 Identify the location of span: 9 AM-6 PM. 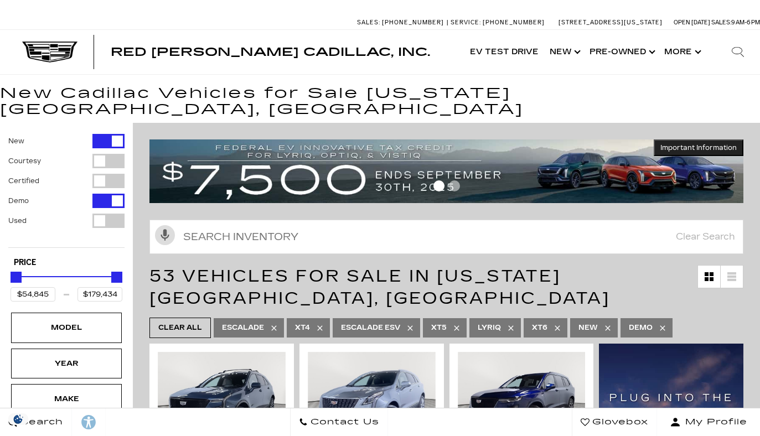
(745, 22).